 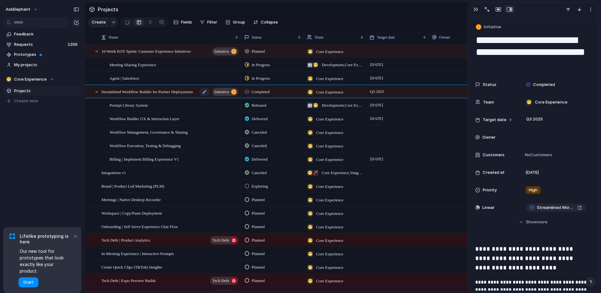 What do you see at coordinates (22, 9) in the screenshot?
I see `button: AskElephant` at bounding box center [22, 9].